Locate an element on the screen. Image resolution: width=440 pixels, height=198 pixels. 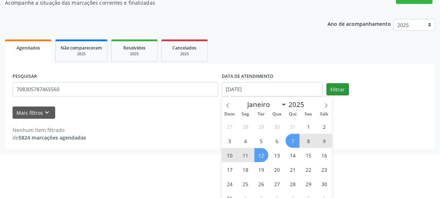
div: de is located at coordinates (49, 137).